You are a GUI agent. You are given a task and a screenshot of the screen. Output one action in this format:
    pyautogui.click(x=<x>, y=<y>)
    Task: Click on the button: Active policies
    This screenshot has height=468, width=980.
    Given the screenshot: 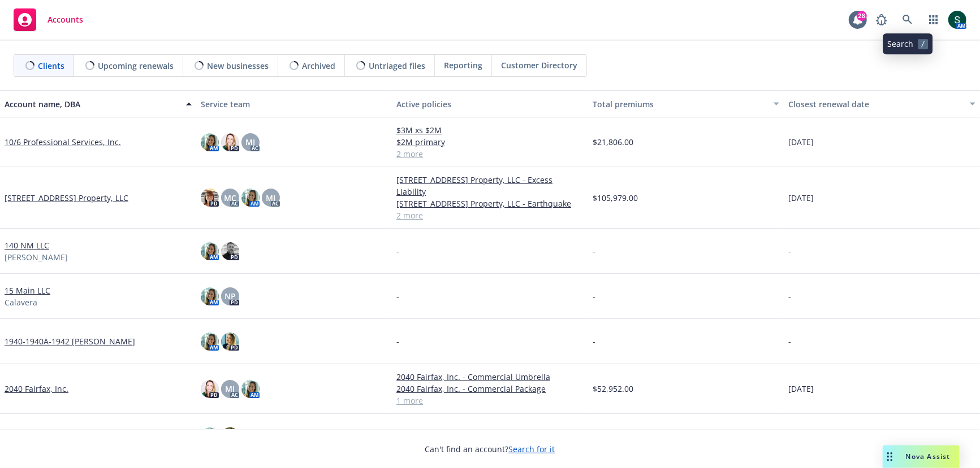 What is the action you would take?
    pyautogui.click(x=490, y=104)
    